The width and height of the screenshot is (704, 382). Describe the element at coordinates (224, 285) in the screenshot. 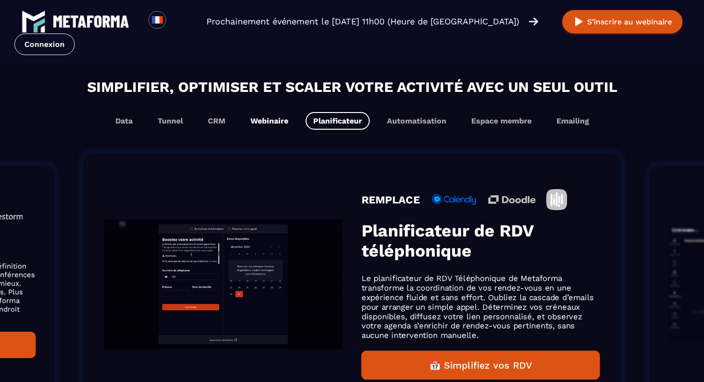

I see `img: gif` at that location.